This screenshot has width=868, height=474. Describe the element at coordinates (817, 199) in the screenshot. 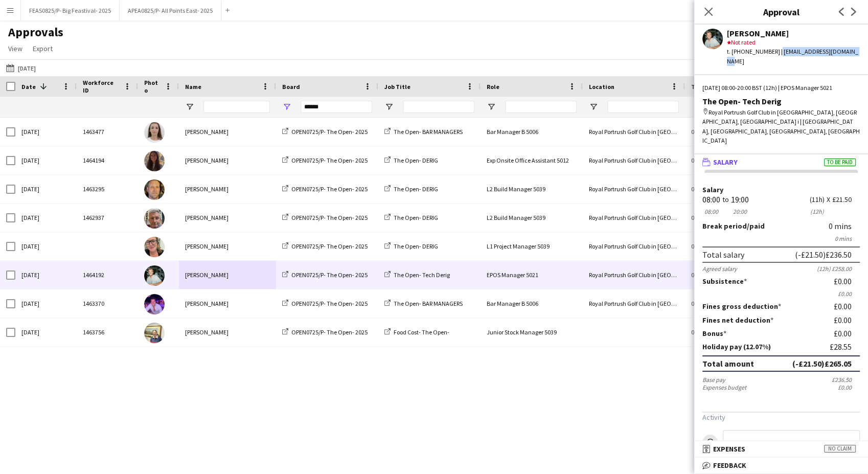

I see `div: 11h` at that location.